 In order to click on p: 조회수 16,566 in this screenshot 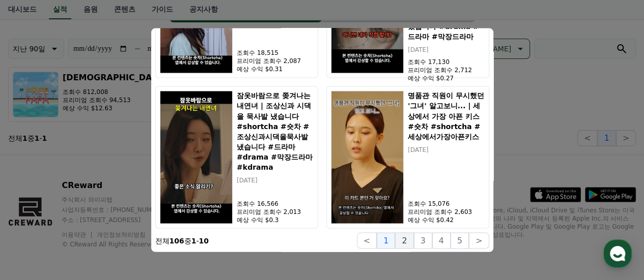, I will do `click(275, 204)`.